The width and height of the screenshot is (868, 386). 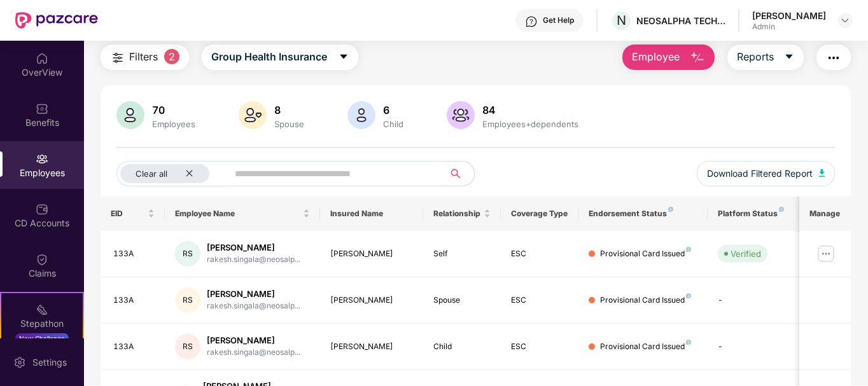 What do you see at coordinates (760, 174) in the screenshot?
I see `span: Download Filtered Report` at bounding box center [760, 174].